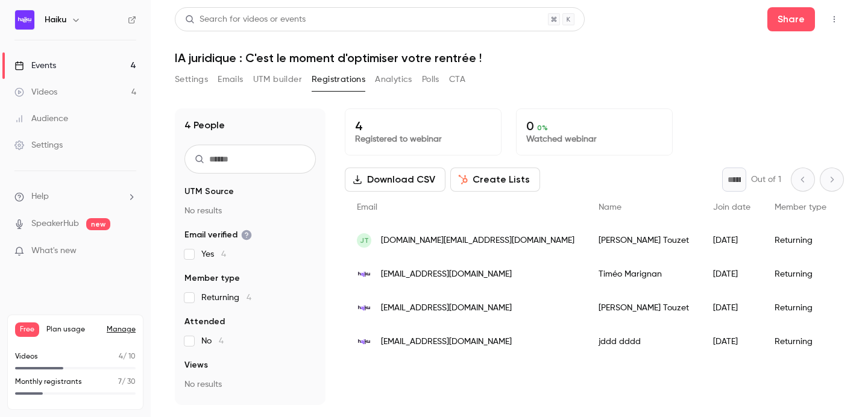 The width and height of the screenshot is (868, 417). Describe the element at coordinates (423, 126) in the screenshot. I see `p: 4` at that location.